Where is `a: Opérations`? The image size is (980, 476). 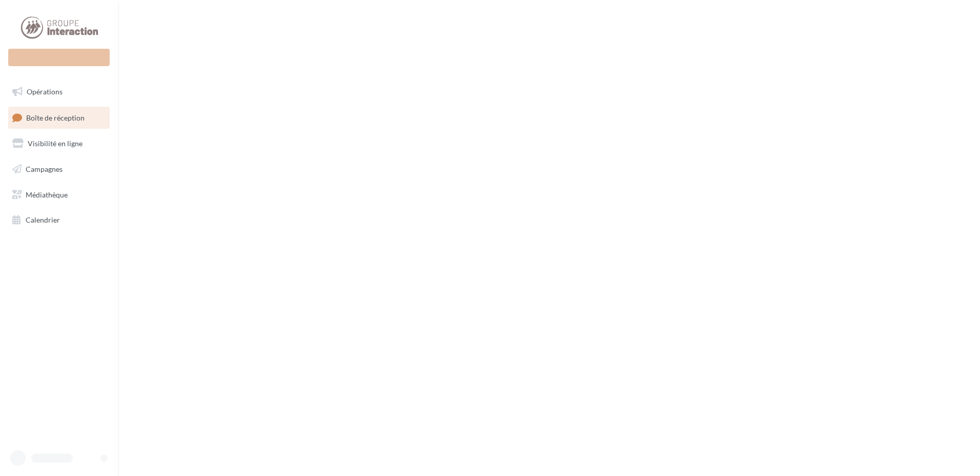
a: Opérations is located at coordinates (59, 92).